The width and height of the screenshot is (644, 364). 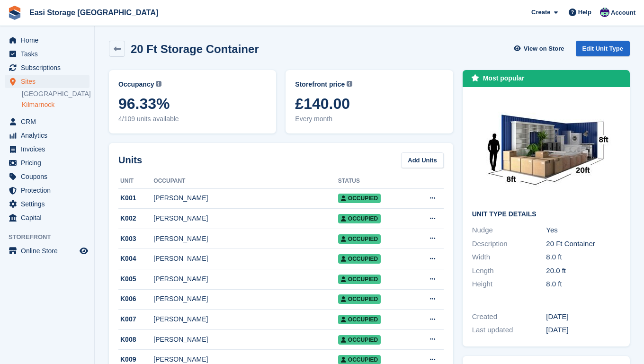 What do you see at coordinates (49, 41) in the screenshot?
I see `span: Home` at bounding box center [49, 41].